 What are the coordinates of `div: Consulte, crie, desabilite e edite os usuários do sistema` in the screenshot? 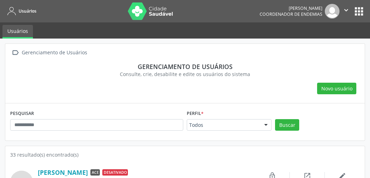 It's located at (185, 74).